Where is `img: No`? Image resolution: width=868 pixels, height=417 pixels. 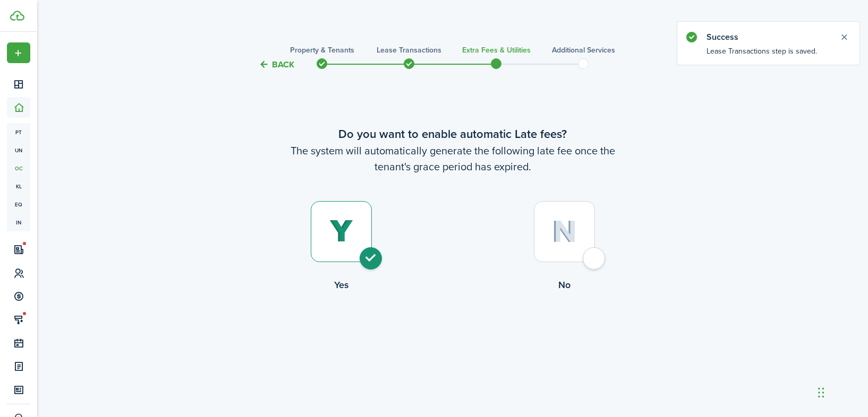
img: No is located at coordinates (564, 232).